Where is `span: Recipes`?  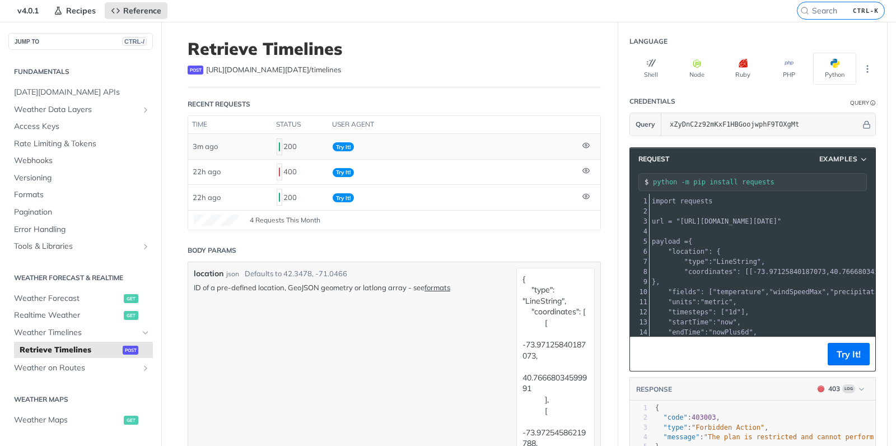 span: Recipes is located at coordinates (81, 11).